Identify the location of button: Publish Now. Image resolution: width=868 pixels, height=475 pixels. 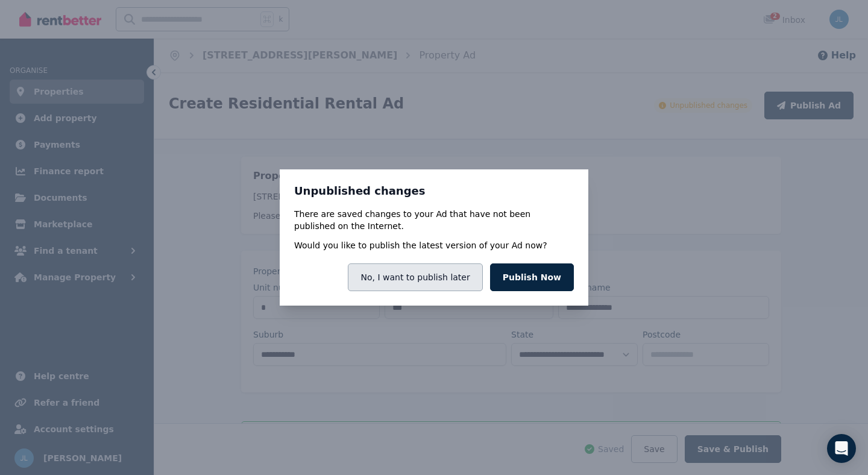
(532, 277).